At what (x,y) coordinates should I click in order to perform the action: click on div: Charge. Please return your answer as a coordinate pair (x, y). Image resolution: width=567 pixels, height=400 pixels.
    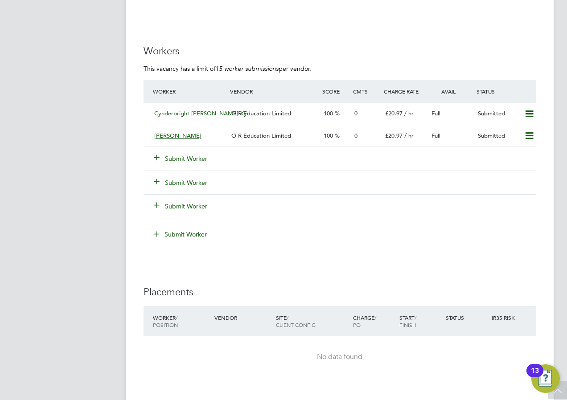
    Looking at the image, I should click on (374, 321).